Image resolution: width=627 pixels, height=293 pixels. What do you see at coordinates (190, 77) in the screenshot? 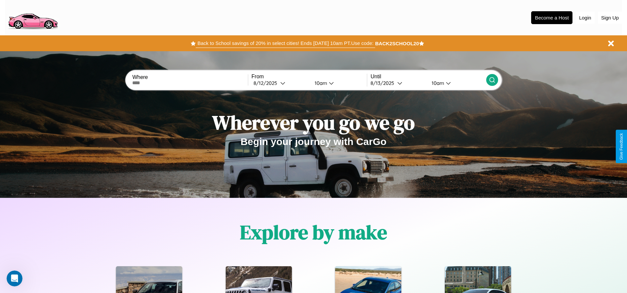
I see `label: Where` at bounding box center [190, 77].